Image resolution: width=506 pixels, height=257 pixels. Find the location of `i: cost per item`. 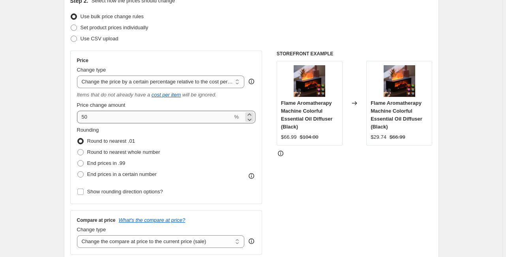

i: cost per item is located at coordinates (166, 94).